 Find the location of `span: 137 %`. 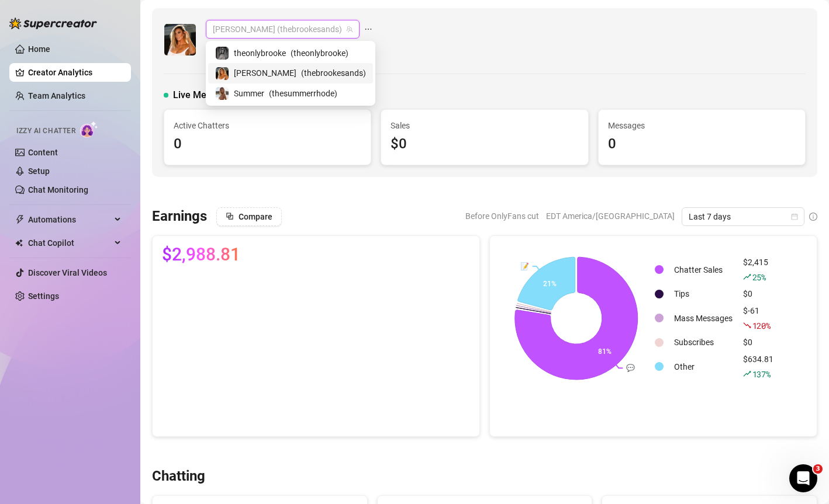

span: 137 % is located at coordinates (761, 374).